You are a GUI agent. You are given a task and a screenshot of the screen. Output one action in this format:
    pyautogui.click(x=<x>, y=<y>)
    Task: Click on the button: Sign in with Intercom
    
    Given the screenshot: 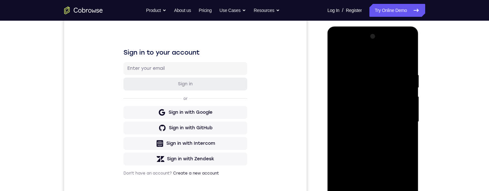 What is the action you would take?
    pyautogui.click(x=121, y=140)
    